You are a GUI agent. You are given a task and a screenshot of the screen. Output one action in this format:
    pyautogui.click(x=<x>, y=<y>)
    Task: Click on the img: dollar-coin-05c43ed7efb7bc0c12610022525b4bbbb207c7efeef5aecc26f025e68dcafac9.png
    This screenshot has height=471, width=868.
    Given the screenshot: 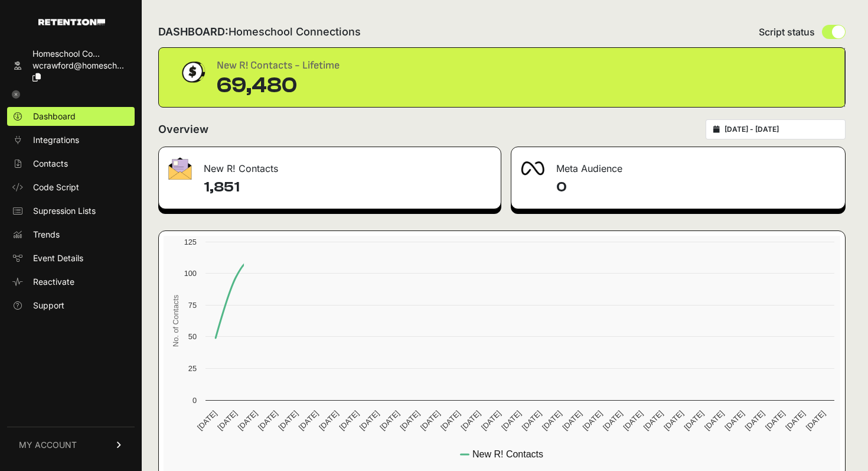 What is the action you would take?
    pyautogui.click(x=193, y=72)
    